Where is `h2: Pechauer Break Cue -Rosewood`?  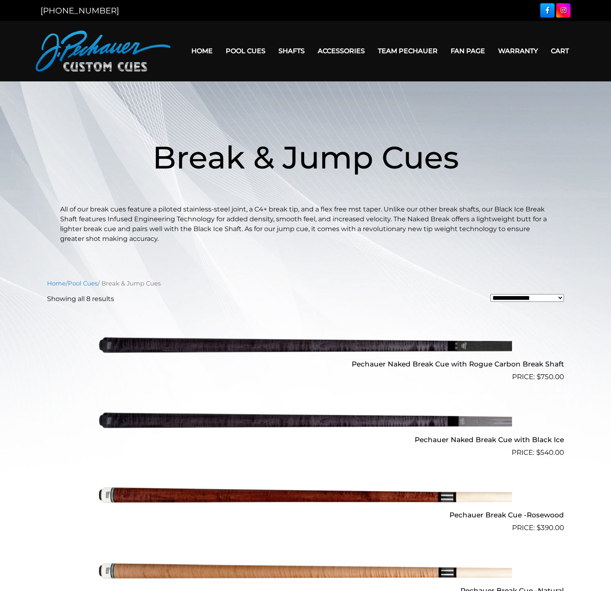
h2: Pechauer Break Cue -Rosewood is located at coordinates (306, 515).